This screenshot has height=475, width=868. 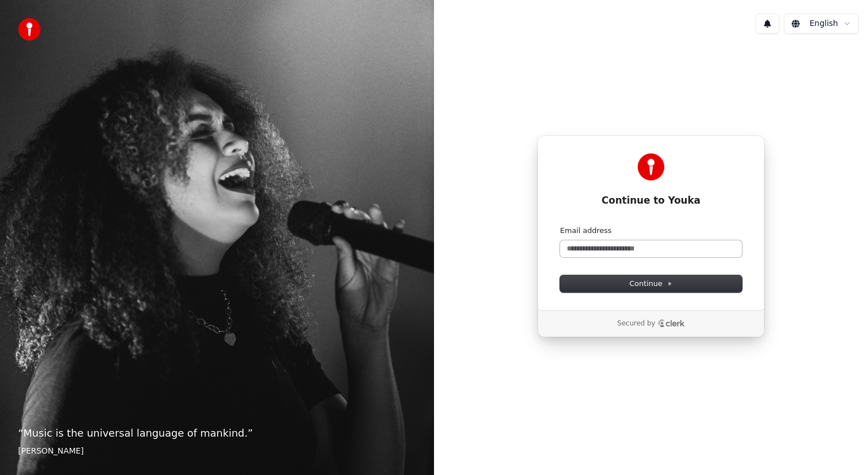 I want to click on span: Continue, so click(x=651, y=284).